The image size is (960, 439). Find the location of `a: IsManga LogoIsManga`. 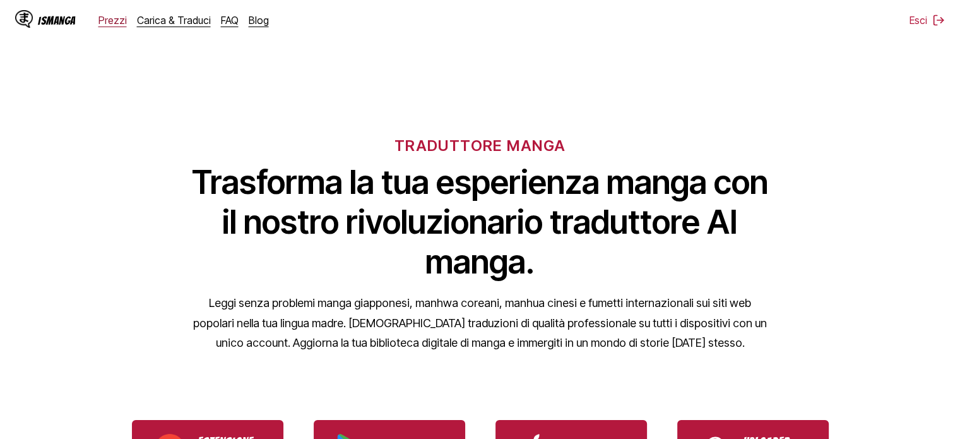

a: IsManga LogoIsManga is located at coordinates (57, 20).